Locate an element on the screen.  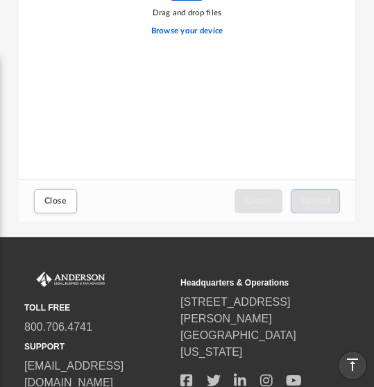
span: Cancel is located at coordinates (259, 201).